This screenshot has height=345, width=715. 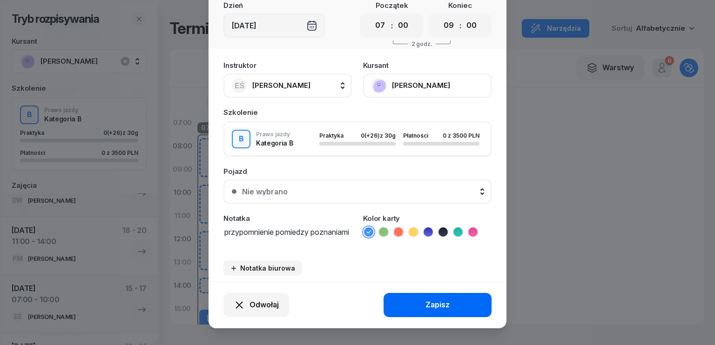 What do you see at coordinates (263, 268) in the screenshot?
I see `div: Notatka biurowa` at bounding box center [263, 268].